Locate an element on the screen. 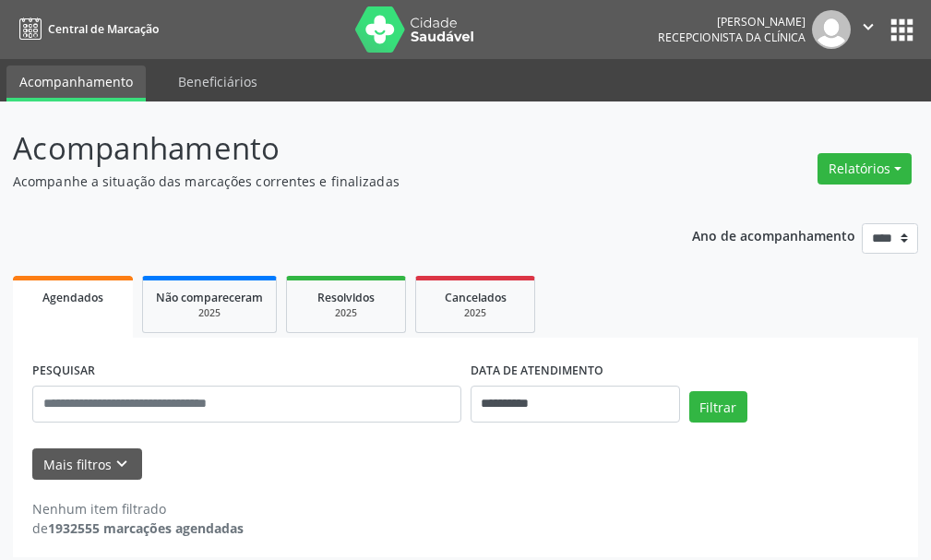 The width and height of the screenshot is (931, 560). p: Ano de acompanhamento is located at coordinates (773, 234).